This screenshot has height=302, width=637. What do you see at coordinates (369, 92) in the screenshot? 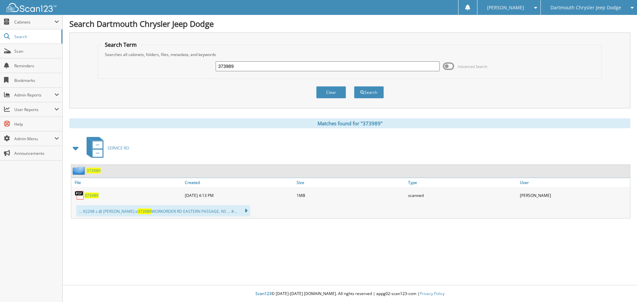
I see `button: Search` at bounding box center [369, 92].